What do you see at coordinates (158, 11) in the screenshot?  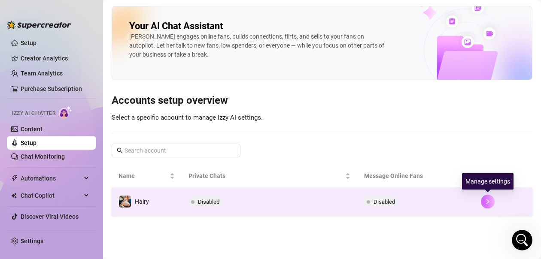 I see `div: Close` at bounding box center [158, 11].